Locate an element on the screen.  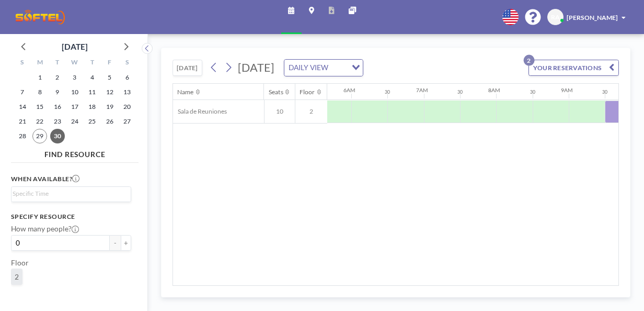
label: Floor is located at coordinates (20, 262).